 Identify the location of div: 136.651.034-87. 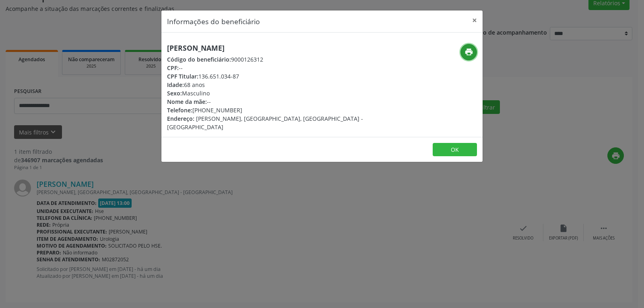
(268, 76).